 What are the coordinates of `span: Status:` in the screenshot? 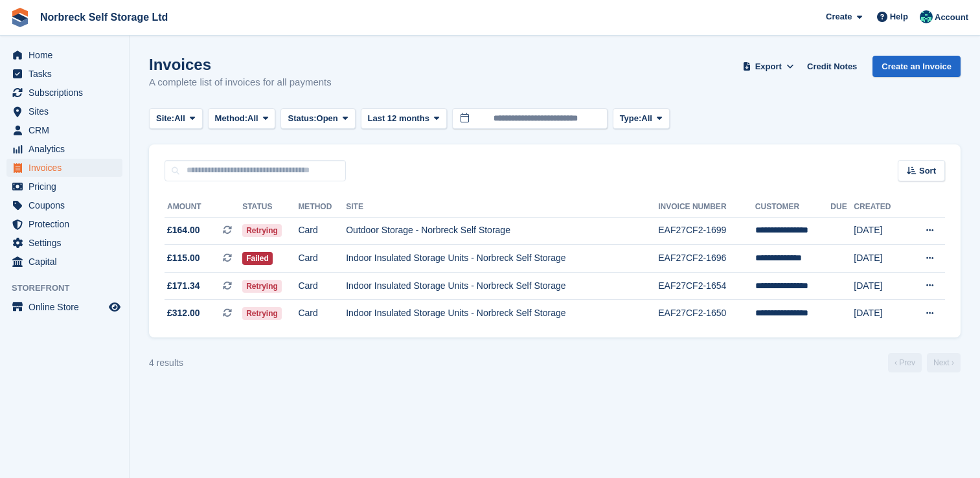 It's located at (302, 118).